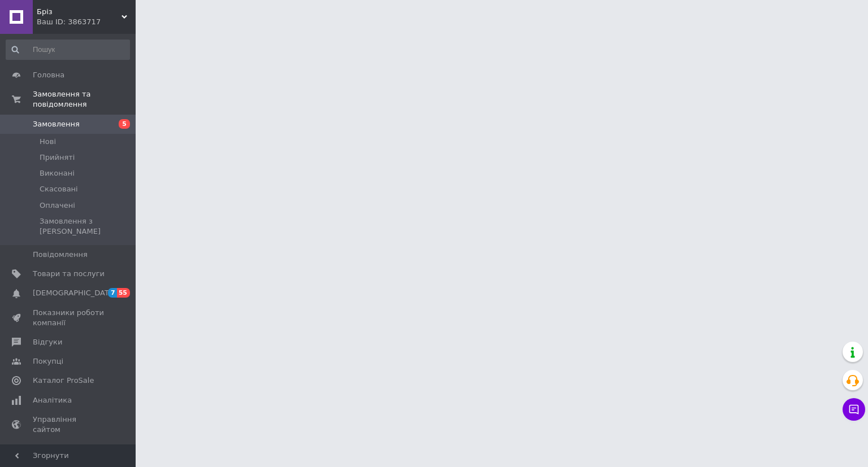 Image resolution: width=868 pixels, height=467 pixels. Describe the element at coordinates (48, 362) in the screenshot. I see `span: Покупці` at that location.